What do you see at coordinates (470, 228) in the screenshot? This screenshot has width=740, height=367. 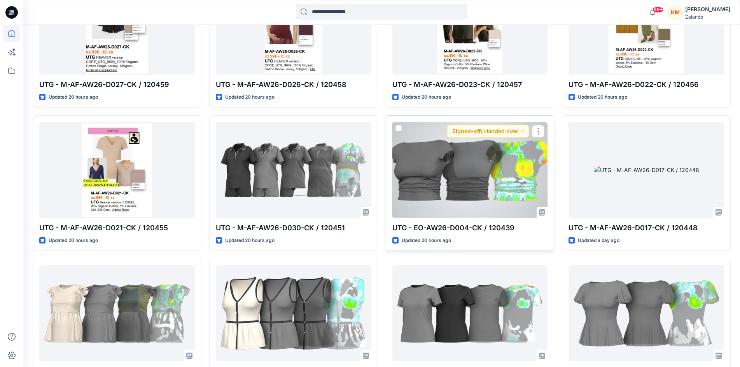 I see `p: UTG - EO-AW26-D004-CK / 120439` at bounding box center [470, 228].